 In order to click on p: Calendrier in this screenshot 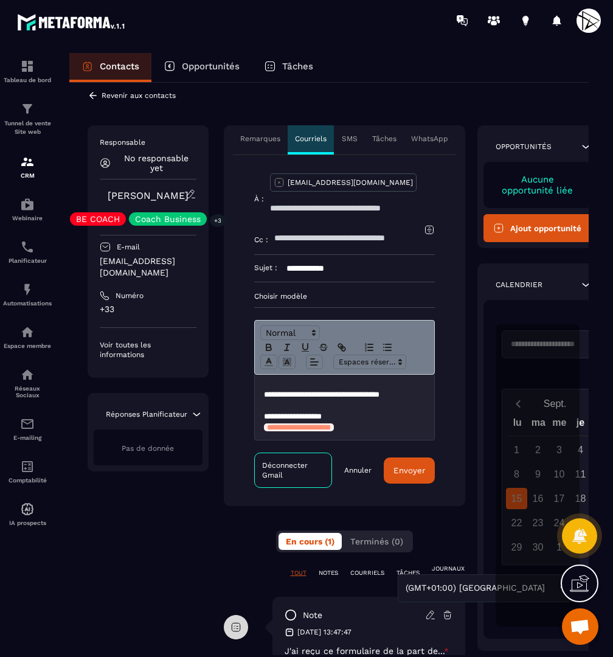, I will do `click(519, 285)`.